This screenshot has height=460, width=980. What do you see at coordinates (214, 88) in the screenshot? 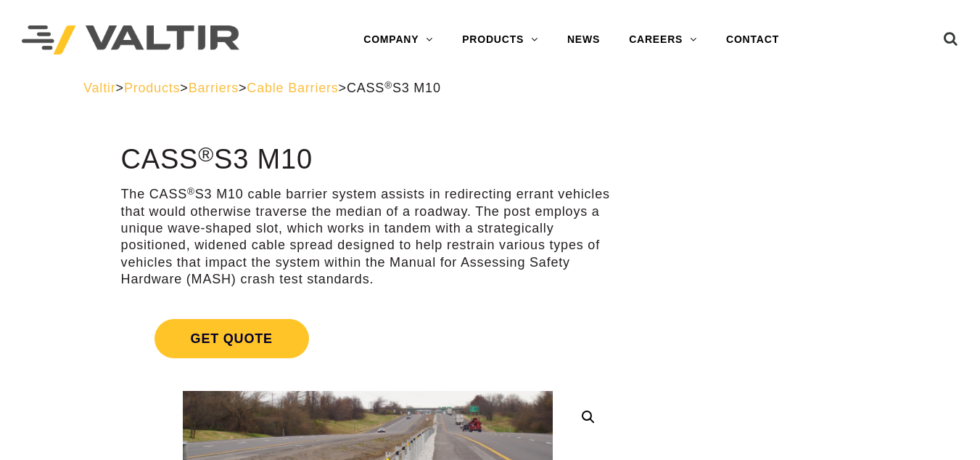
I see `span: Barriers` at bounding box center [214, 88].